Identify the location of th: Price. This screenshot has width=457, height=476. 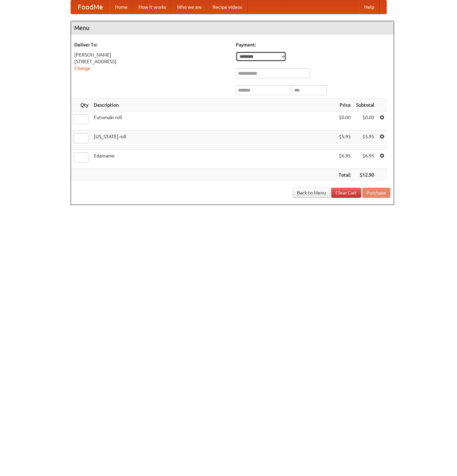
(344, 105).